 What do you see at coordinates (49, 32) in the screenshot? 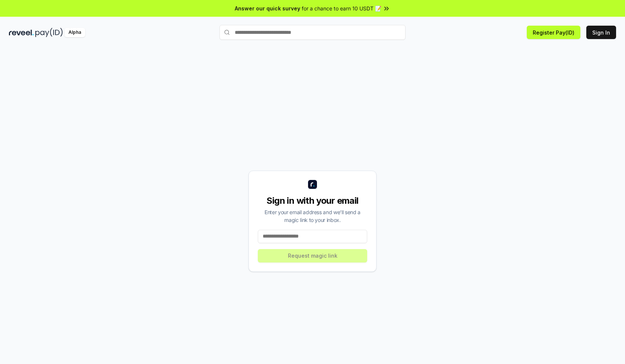
I see `img: pay_id` at bounding box center [49, 32].